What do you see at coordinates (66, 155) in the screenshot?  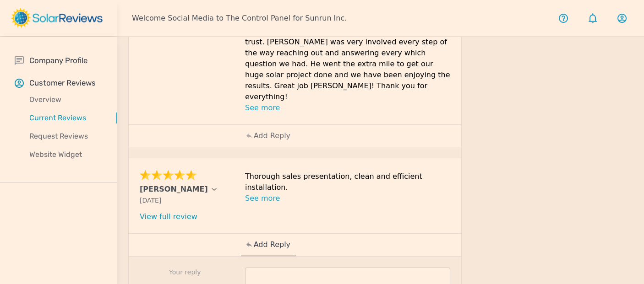 I see `a: Website Widget` at bounding box center [66, 155].